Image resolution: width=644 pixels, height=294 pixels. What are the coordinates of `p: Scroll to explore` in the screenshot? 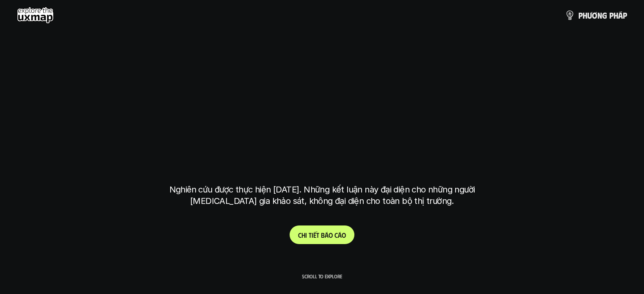 It's located at (322, 276).